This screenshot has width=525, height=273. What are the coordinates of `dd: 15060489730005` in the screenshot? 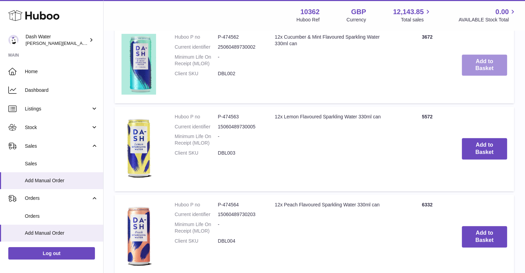 It's located at (239, 127).